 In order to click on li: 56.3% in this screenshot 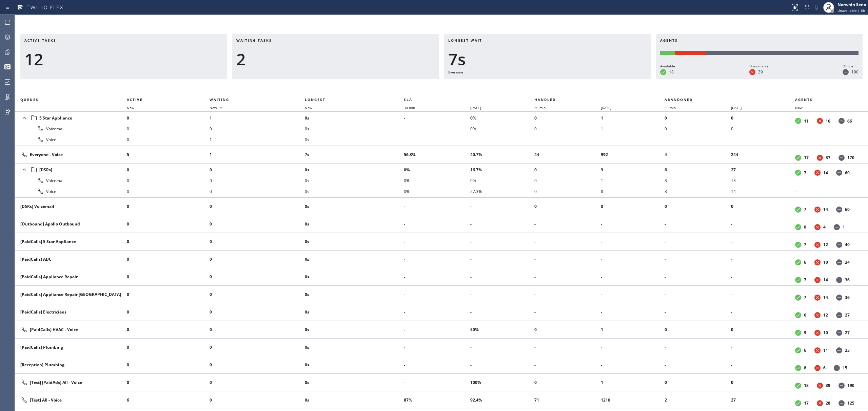, I will do `click(437, 155)`.